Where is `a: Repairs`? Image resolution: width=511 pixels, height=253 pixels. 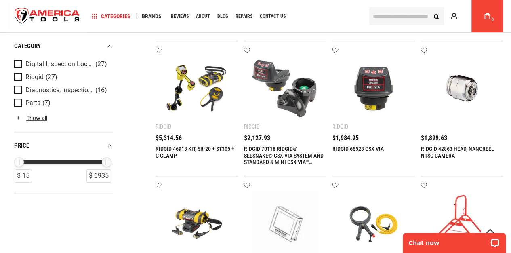 a: Repairs is located at coordinates (244, 16).